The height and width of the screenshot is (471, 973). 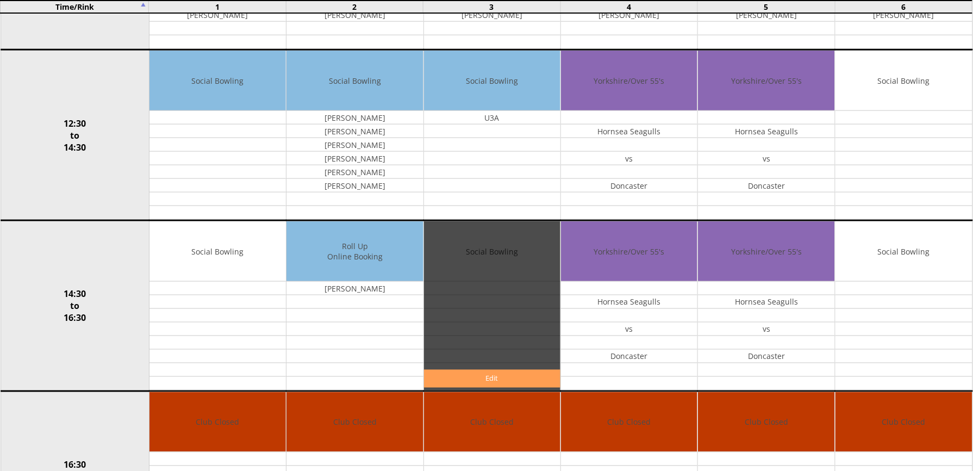 I want to click on td: 12:30 to 14:30, so click(x=75, y=135).